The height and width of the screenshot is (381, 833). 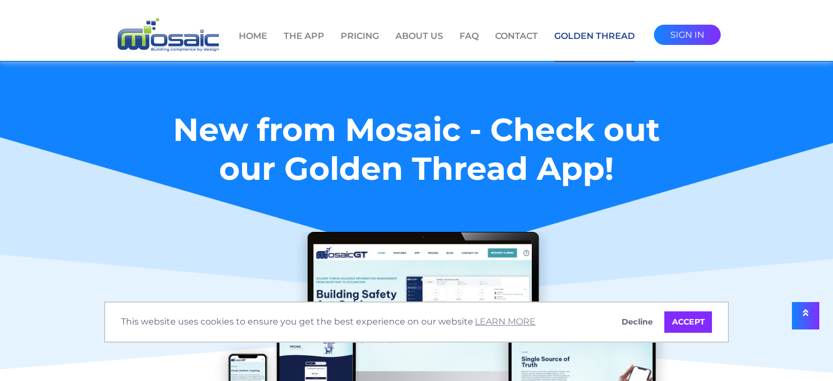 What do you see at coordinates (687, 35) in the screenshot?
I see `a: sign in` at bounding box center [687, 35].